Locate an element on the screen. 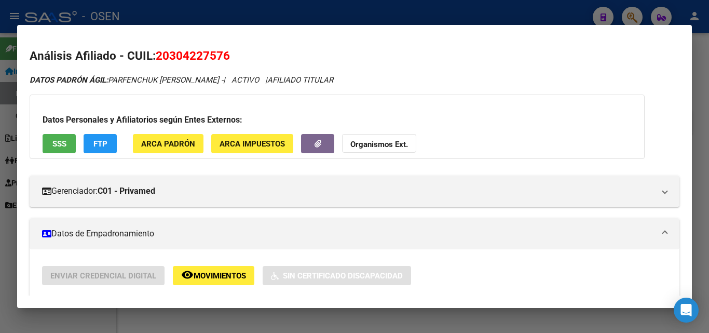 Image resolution: width=709 pixels, height=333 pixels. span: Sin Certificado Discapacidad is located at coordinates (343, 276).